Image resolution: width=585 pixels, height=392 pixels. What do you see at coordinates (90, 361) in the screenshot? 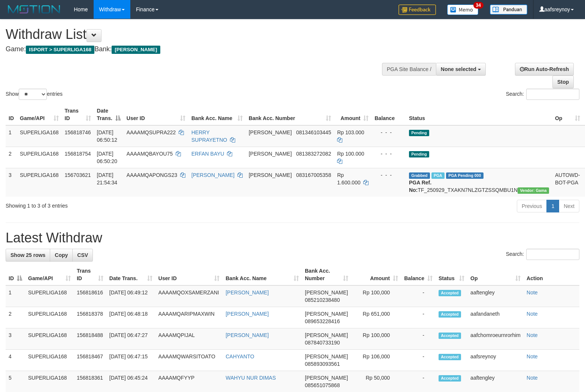
I see `td: 156818467` at bounding box center [90, 361].